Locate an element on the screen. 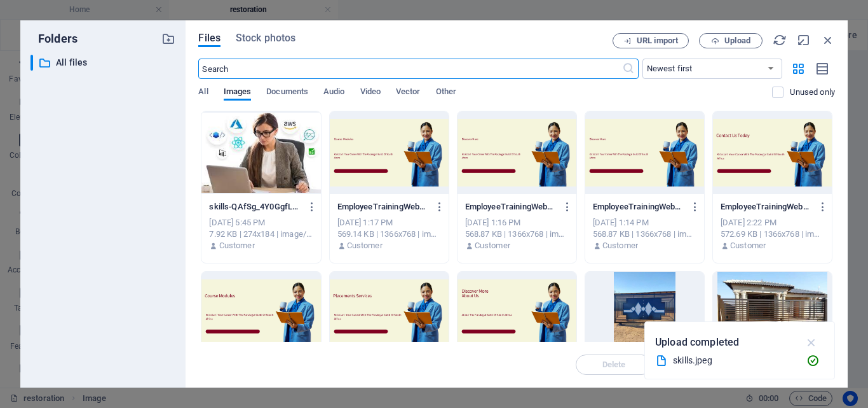 This screenshot has width=868, height=408. span: Audio is located at coordinates (334, 93).